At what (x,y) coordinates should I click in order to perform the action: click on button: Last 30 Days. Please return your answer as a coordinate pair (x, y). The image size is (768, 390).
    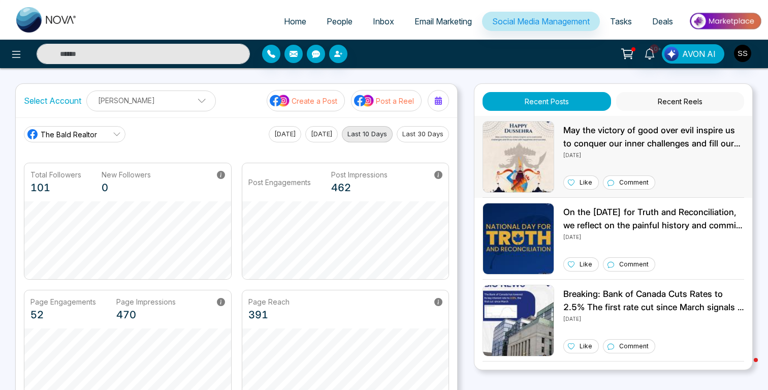
    Looking at the image, I should click on (423, 134).